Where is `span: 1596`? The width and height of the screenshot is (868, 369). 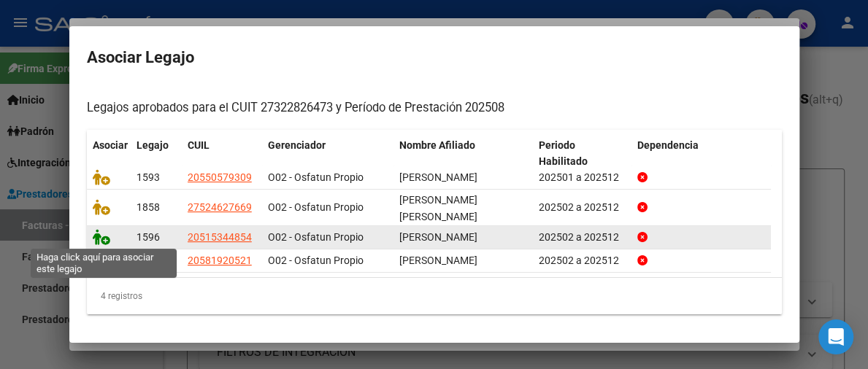
span: 1596 is located at coordinates (148, 237).